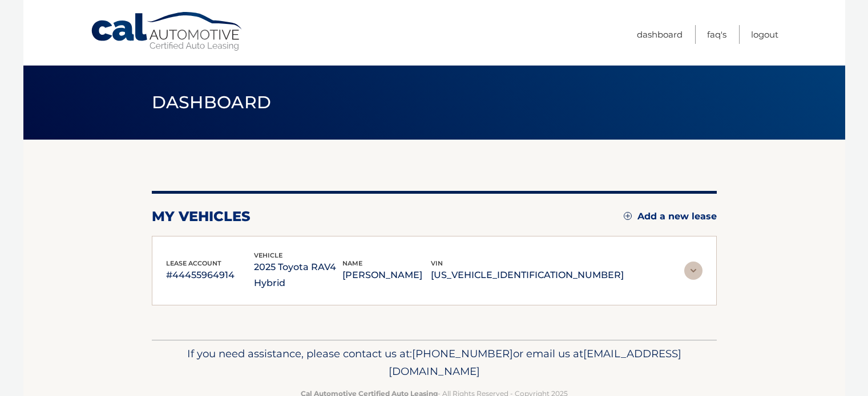  What do you see at coordinates (764, 34) in the screenshot?
I see `a: Logout` at bounding box center [764, 34].